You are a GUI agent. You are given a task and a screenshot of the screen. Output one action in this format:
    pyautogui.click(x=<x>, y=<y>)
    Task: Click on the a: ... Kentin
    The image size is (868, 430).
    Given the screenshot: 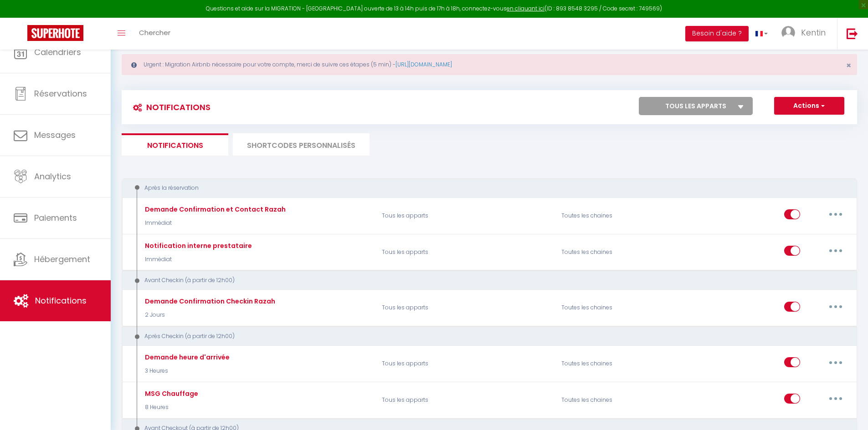 What is the action you would take?
    pyautogui.click(x=805, y=33)
    